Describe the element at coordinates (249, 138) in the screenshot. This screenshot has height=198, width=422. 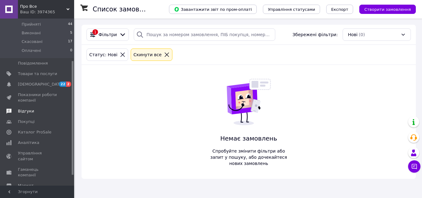
I see `span: Немає замовлень` at that location.